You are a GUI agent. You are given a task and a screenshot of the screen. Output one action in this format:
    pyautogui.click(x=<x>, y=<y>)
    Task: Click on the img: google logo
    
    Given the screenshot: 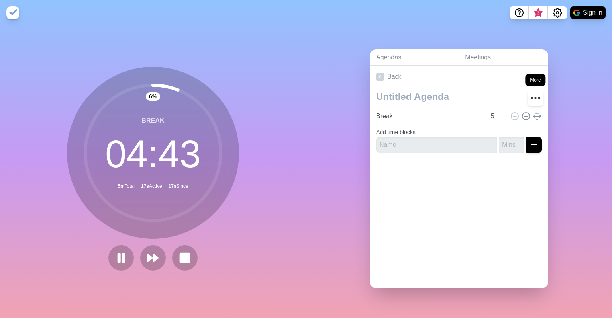 What is the action you would take?
    pyautogui.click(x=576, y=13)
    